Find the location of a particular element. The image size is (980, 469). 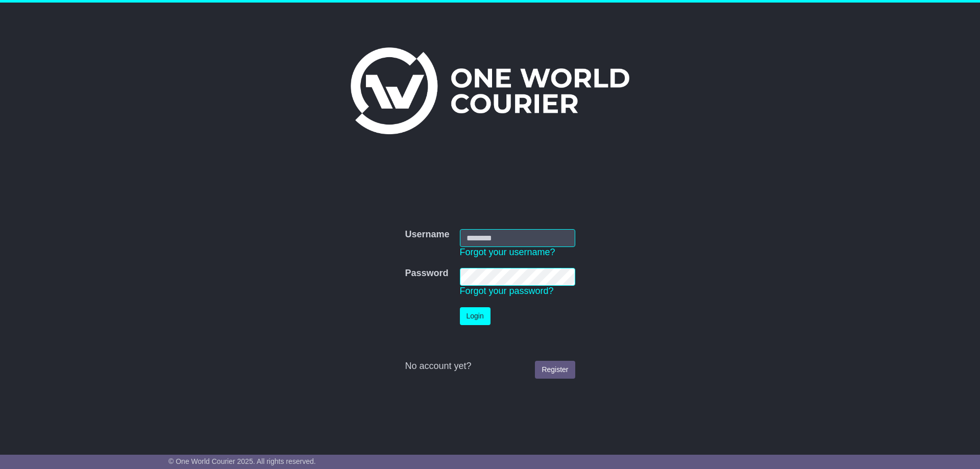

a: Forgot your username? is located at coordinates (507, 252).